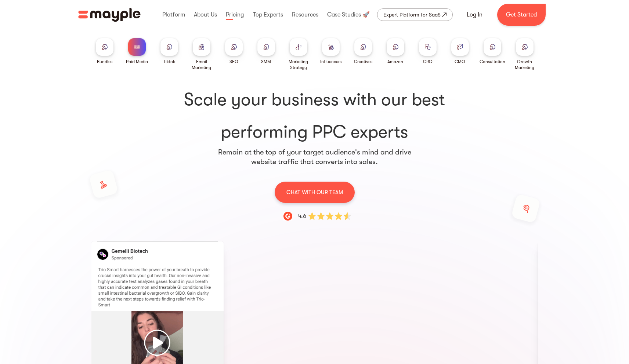 Image resolution: width=629 pixels, height=364 pixels. What do you see at coordinates (331, 51) in the screenshot?
I see `a: Influencers` at bounding box center [331, 51].